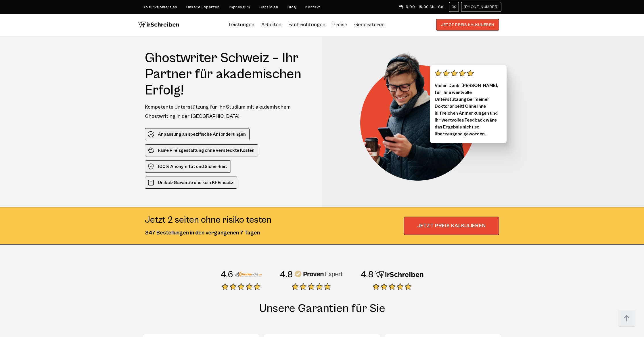 Image resolution: width=644 pixels, height=337 pixels. Describe the element at coordinates (208, 233) in the screenshot. I see `div: 347 Bestellungen in den vergangenen 7 Tagen` at that location.